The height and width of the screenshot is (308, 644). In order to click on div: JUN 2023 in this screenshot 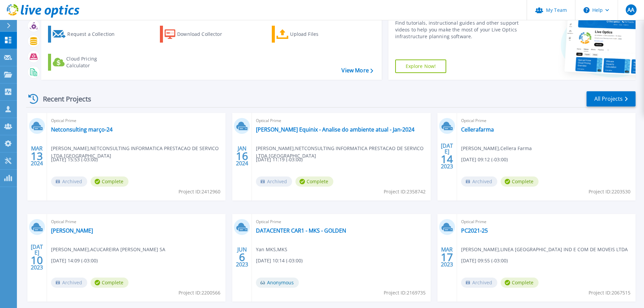, I will do `click(242, 257)`.